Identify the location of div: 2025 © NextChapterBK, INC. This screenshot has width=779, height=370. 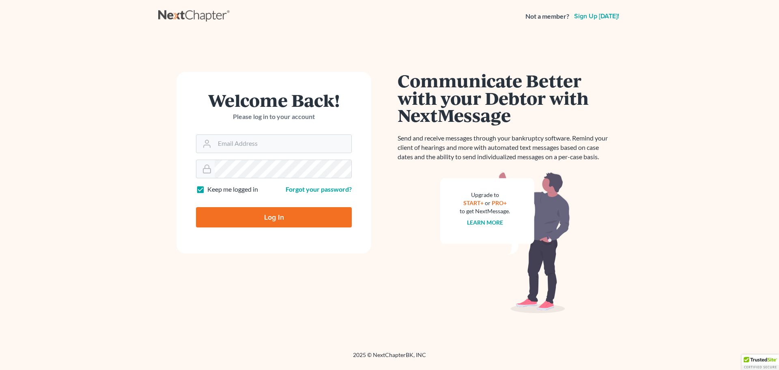
(390, 358).